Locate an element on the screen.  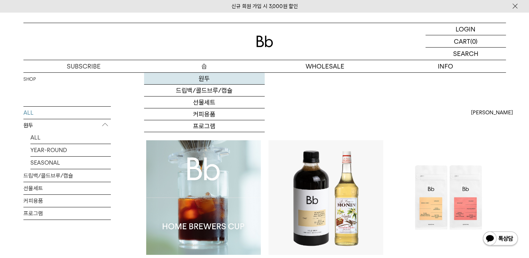
p: INFO is located at coordinates (445, 66).